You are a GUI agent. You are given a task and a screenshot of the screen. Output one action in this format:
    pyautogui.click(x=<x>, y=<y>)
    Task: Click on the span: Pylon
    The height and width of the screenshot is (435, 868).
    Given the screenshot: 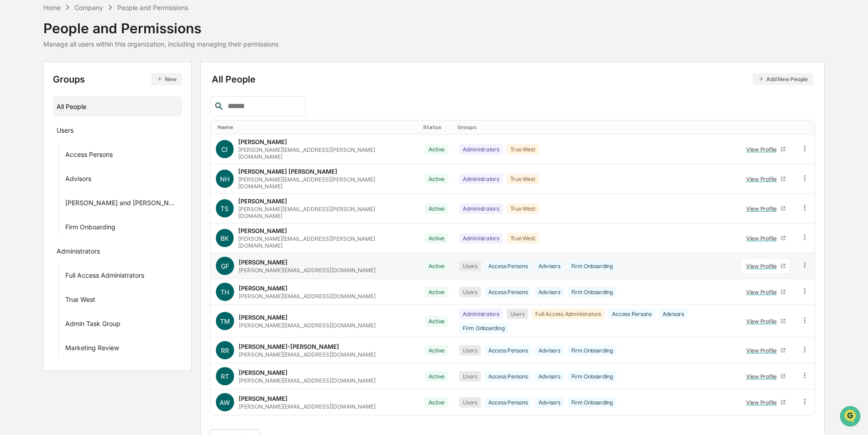 What is the action you would take?
    pyautogui.click(x=101, y=158)
    